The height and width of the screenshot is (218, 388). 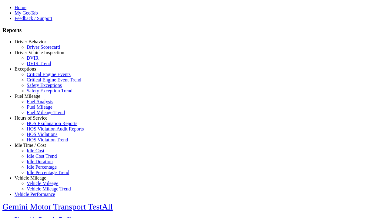 What do you see at coordinates (35, 194) in the screenshot?
I see `a: Vehicle Performance` at bounding box center [35, 194].